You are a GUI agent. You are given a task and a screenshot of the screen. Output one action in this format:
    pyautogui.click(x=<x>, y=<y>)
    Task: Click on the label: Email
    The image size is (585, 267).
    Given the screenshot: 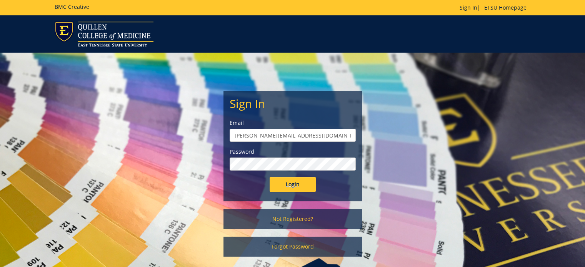 What is the action you would take?
    pyautogui.click(x=293, y=123)
    